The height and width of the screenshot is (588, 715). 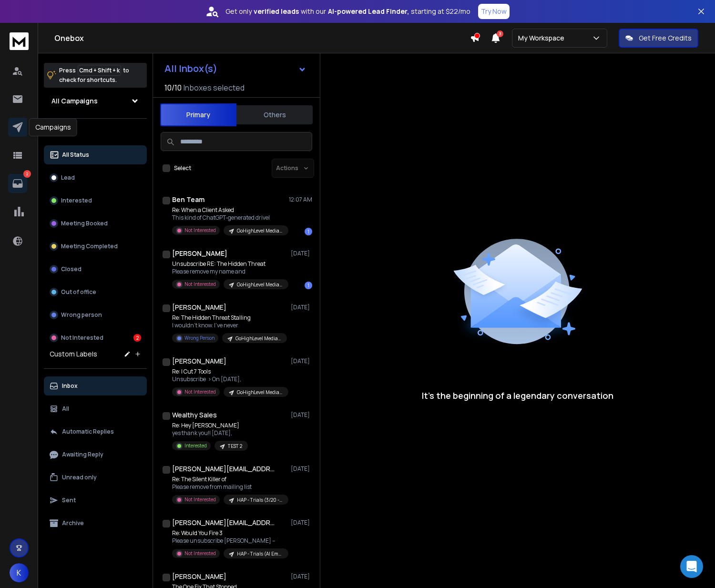 What do you see at coordinates (88, 432) in the screenshot?
I see `p: Automatic Replies` at bounding box center [88, 432].